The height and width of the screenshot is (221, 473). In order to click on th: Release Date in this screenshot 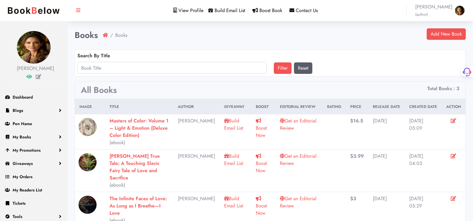, I will do `click(386, 106)`.